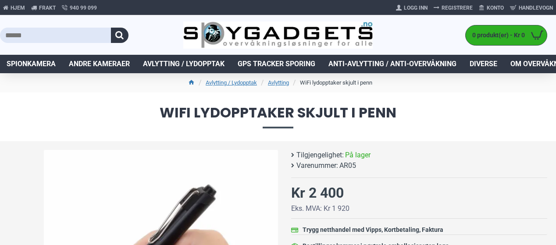  What do you see at coordinates (491, 8) in the screenshot?
I see `a: Konto` at bounding box center [491, 8].